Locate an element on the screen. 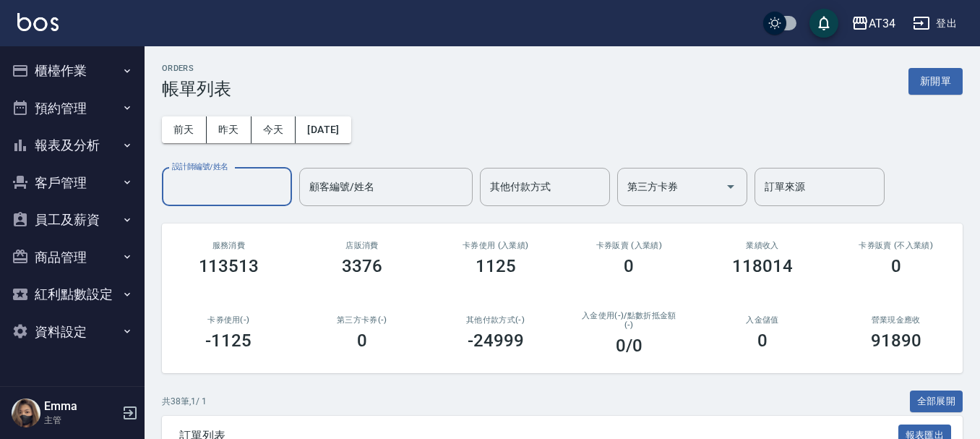  h2: 卡券販賣 (入業績) is located at coordinates (629, 245).